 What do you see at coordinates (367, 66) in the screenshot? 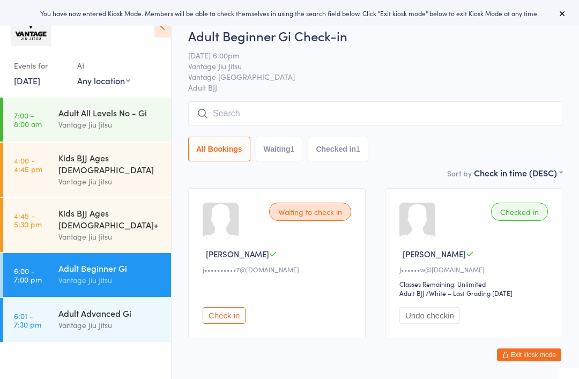
I see `span: Vantage Jiu Jitsu` at bounding box center [367, 66].